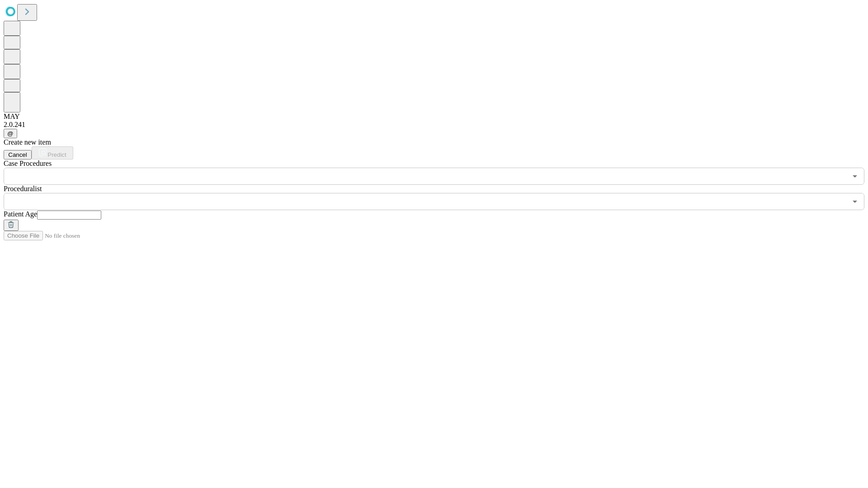 This screenshot has width=868, height=488. What do you see at coordinates (434, 117) in the screenshot?
I see `div: MAY` at bounding box center [434, 117].